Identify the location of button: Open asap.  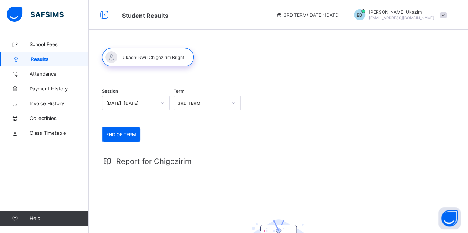
(449, 218).